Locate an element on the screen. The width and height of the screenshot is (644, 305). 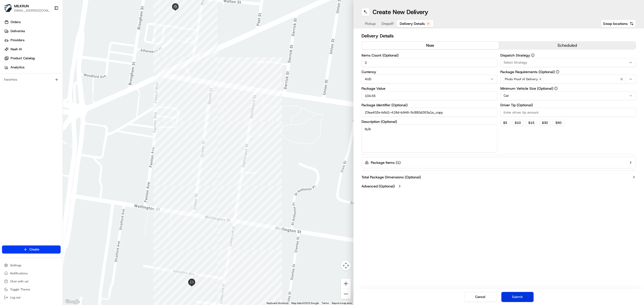
label: Driver Tip (Optional) is located at coordinates (568, 105).